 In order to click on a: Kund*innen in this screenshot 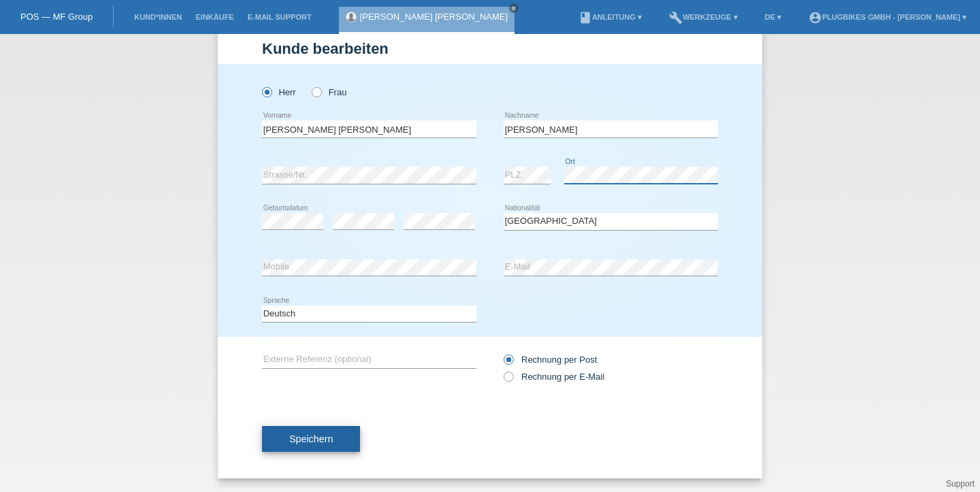, I will do `click(158, 17)`.